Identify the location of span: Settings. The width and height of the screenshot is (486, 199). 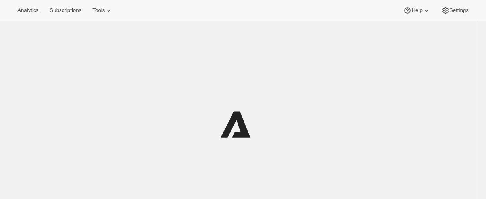
(459, 10).